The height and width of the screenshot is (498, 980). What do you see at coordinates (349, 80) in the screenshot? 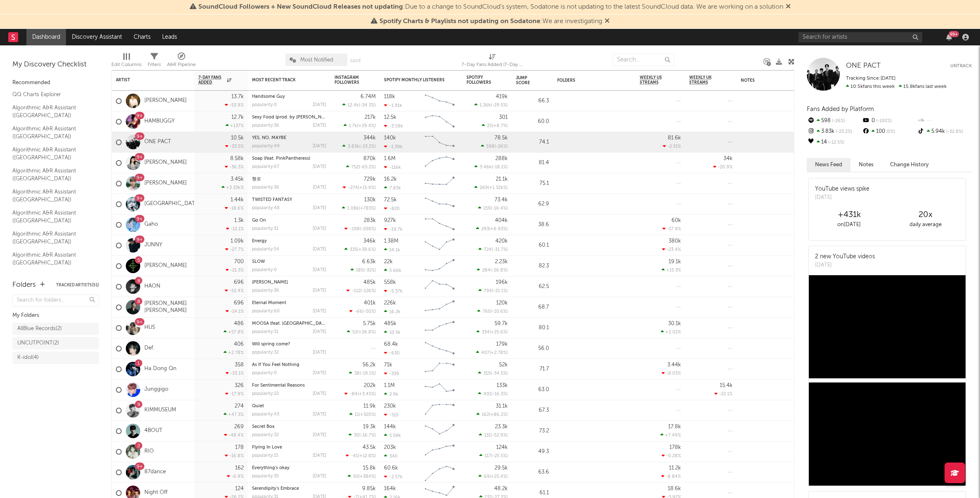
I see `div: Instagram Followers` at bounding box center [349, 80].